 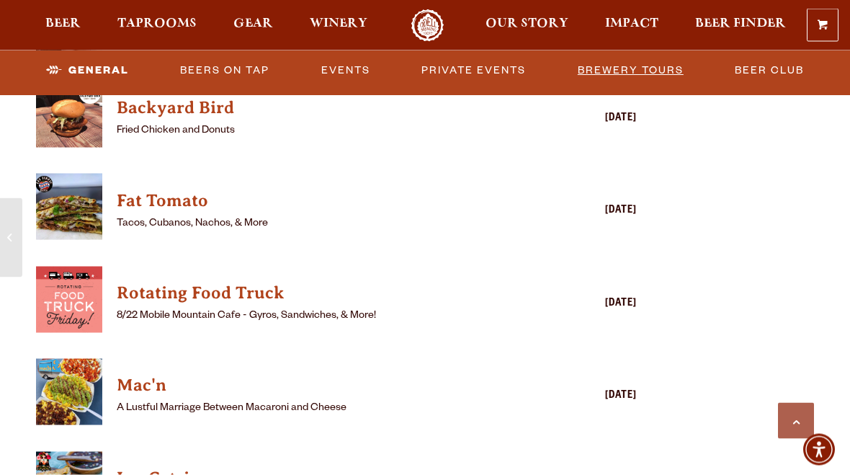 What do you see at coordinates (740, 25) in the screenshot?
I see `a: Beer Finder` at bounding box center [740, 25].